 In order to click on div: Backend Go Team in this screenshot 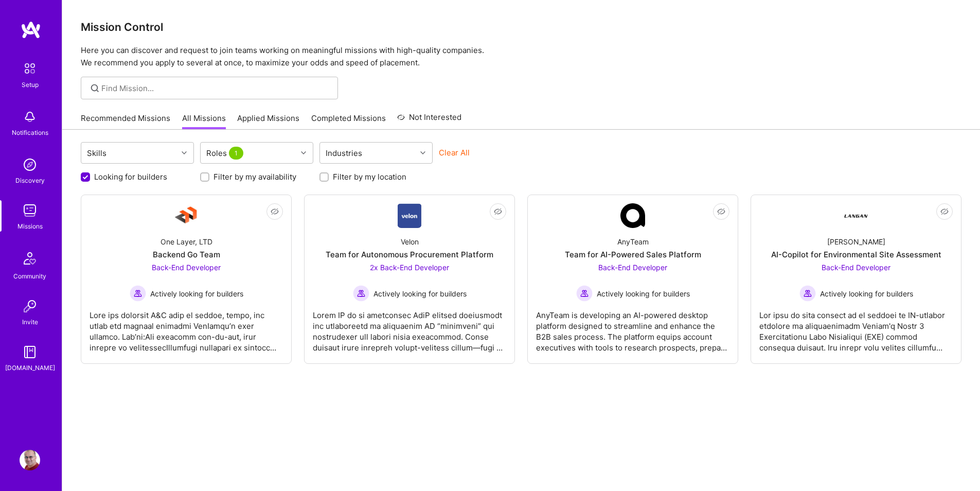, I will do `click(186, 254)`.